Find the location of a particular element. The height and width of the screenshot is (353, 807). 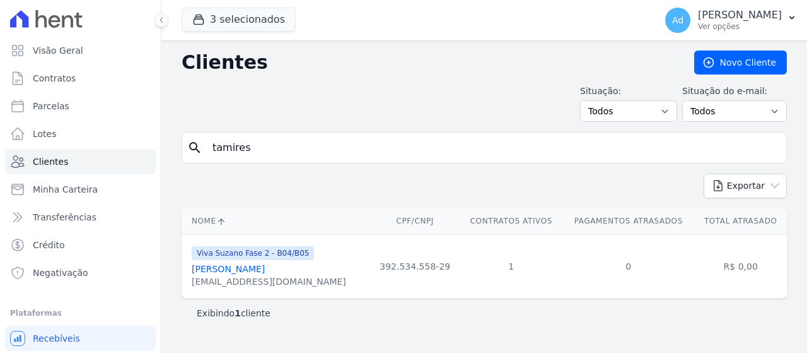

a: Novo Cliente is located at coordinates (741, 62).